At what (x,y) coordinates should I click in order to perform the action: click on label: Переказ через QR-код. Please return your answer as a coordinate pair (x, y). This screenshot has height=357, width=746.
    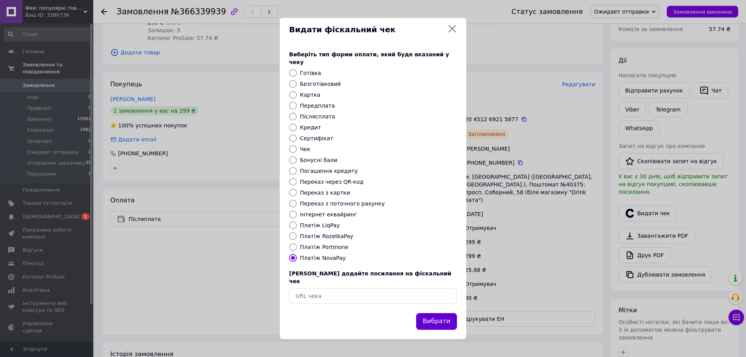
    Looking at the image, I should click on (332, 182).